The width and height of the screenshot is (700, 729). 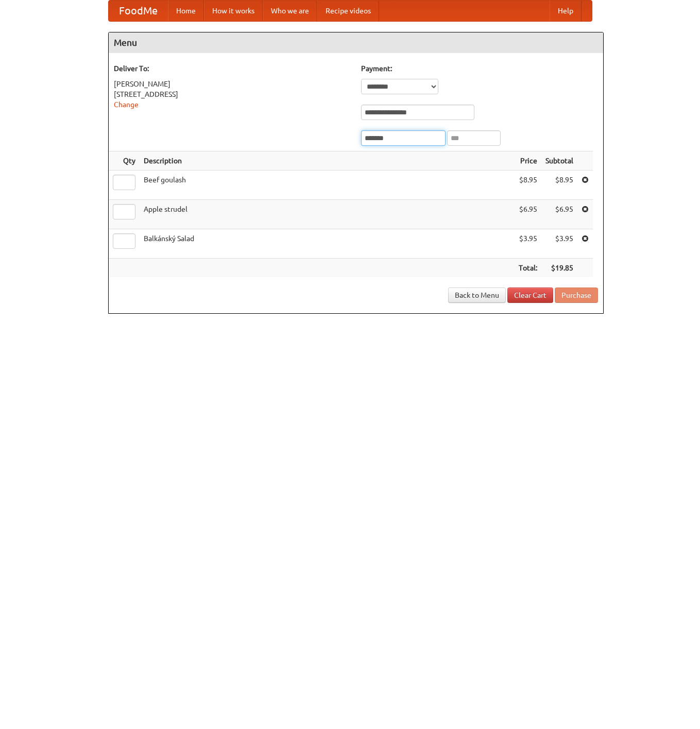 What do you see at coordinates (528, 268) in the screenshot?
I see `th: Total:` at bounding box center [528, 268].